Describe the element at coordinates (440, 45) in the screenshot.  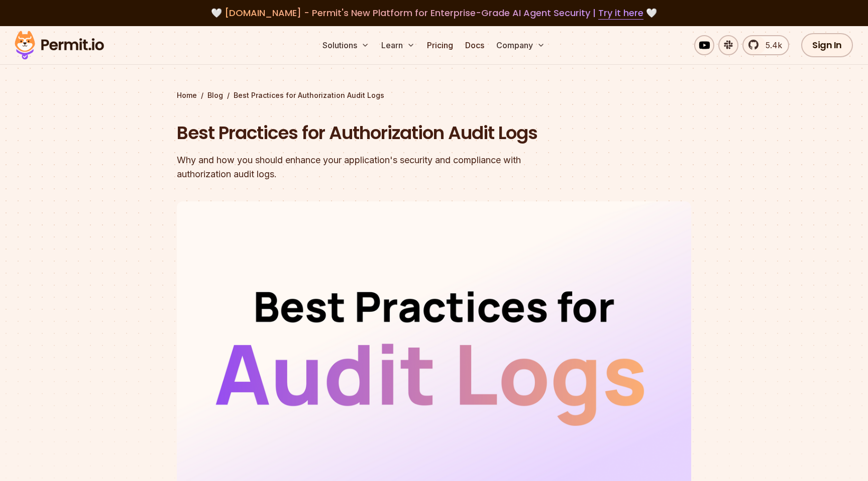
I see `a: Pricing` at that location.